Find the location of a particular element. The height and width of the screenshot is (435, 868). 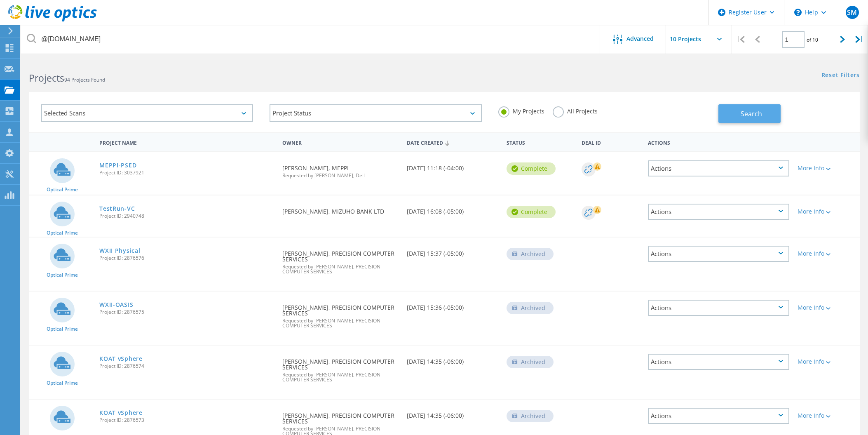

span: 94 Projects Found is located at coordinates (85, 79).